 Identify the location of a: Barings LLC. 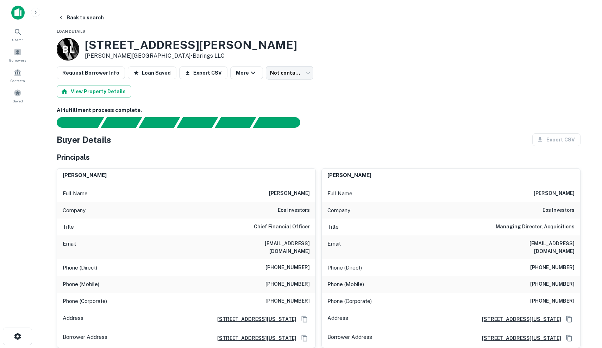
(209, 56).